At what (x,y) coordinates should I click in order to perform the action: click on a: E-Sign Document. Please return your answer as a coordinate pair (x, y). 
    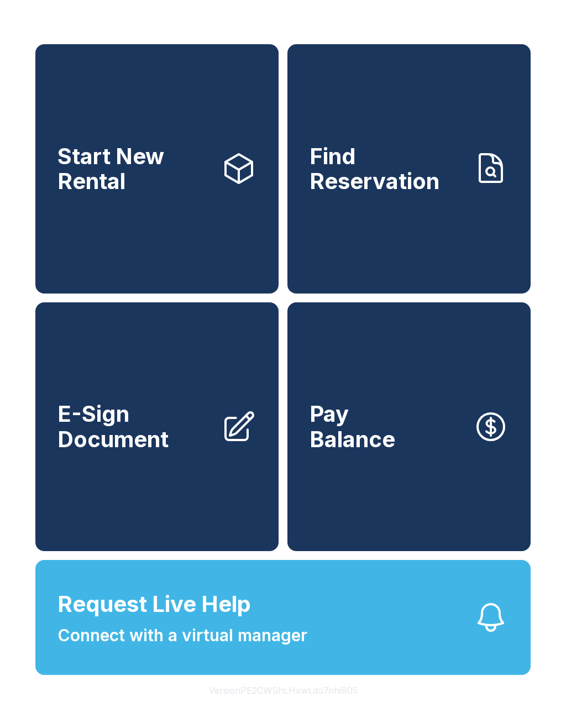
    Looking at the image, I should click on (157, 427).